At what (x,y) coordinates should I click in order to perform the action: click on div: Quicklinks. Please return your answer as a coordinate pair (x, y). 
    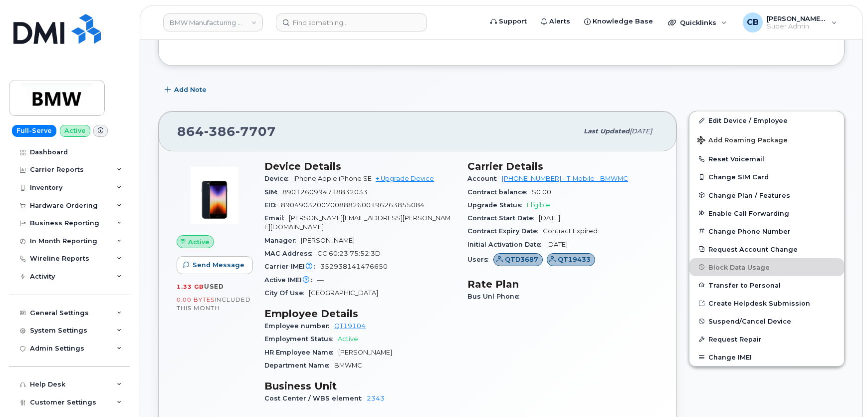
    Looking at the image, I should click on (697, 23).